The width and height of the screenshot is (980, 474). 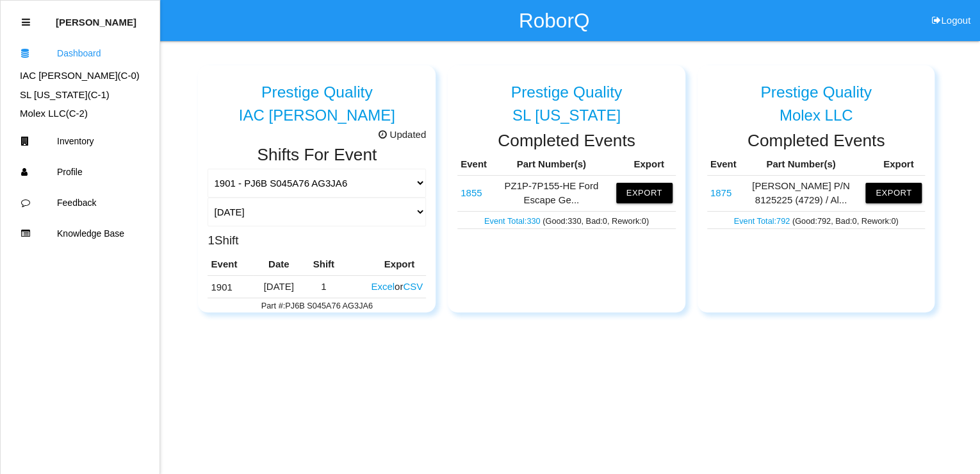 I want to click on div: SL Tennessee's Dashboard, so click(x=80, y=95).